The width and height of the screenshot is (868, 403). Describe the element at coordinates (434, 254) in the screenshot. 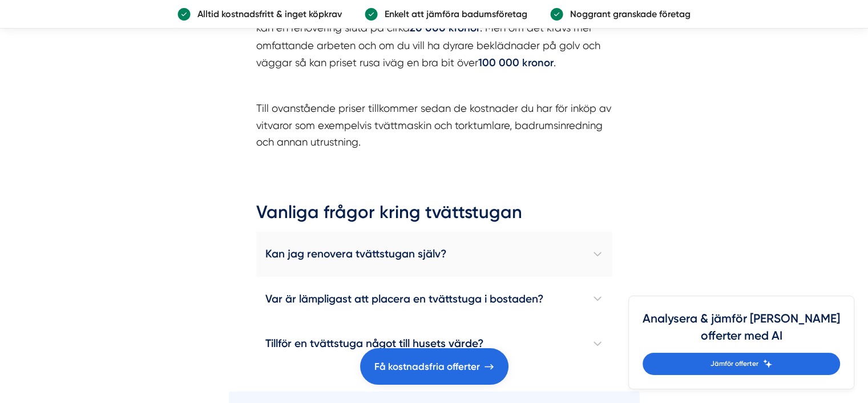

I see `h4: Kan jag renovera tvättstugan själv?` at that location.